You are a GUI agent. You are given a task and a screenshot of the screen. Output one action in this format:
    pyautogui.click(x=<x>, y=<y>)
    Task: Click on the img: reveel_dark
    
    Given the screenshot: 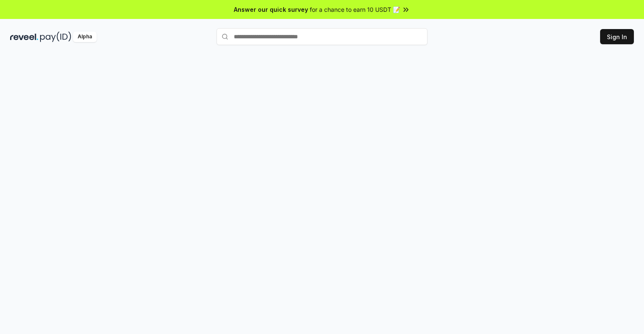 What is the action you would take?
    pyautogui.click(x=24, y=37)
    